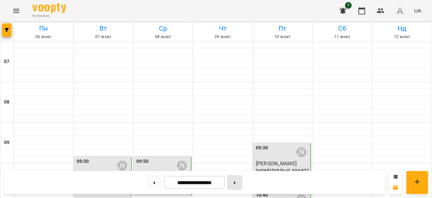 The image size is (432, 198). Describe the element at coordinates (163, 37) in the screenshot. I see `h6: 08 жовт` at that location.